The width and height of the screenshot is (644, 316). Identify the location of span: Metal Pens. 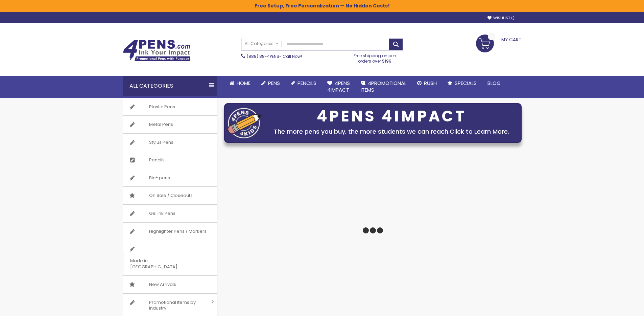
(161, 124).